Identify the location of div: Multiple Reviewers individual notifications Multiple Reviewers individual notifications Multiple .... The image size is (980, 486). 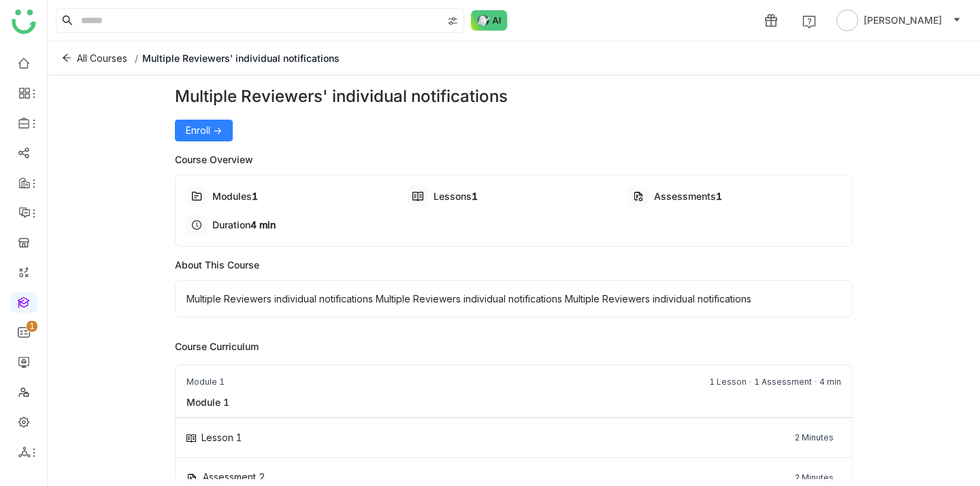
(514, 299).